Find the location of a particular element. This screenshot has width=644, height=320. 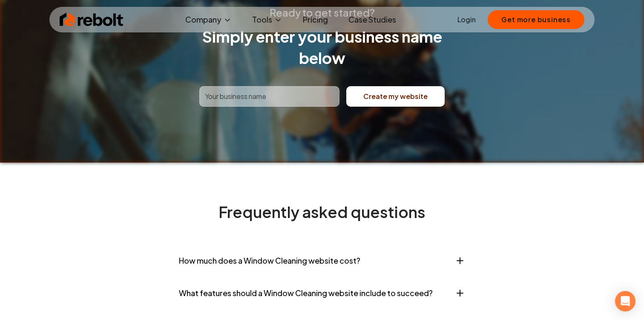

p: Ready to get started? is located at coordinates (322, 13).